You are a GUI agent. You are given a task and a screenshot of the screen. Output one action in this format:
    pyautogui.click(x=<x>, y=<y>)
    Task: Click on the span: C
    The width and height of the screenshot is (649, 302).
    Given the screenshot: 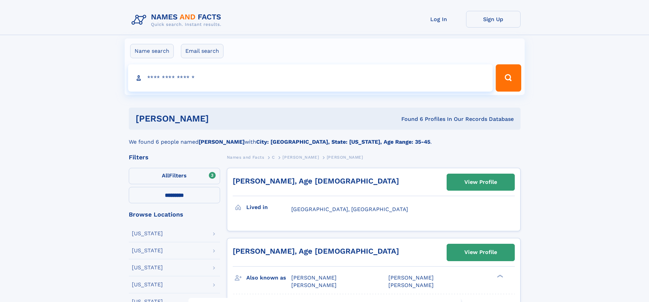 What is the action you would take?
    pyautogui.click(x=273, y=157)
    